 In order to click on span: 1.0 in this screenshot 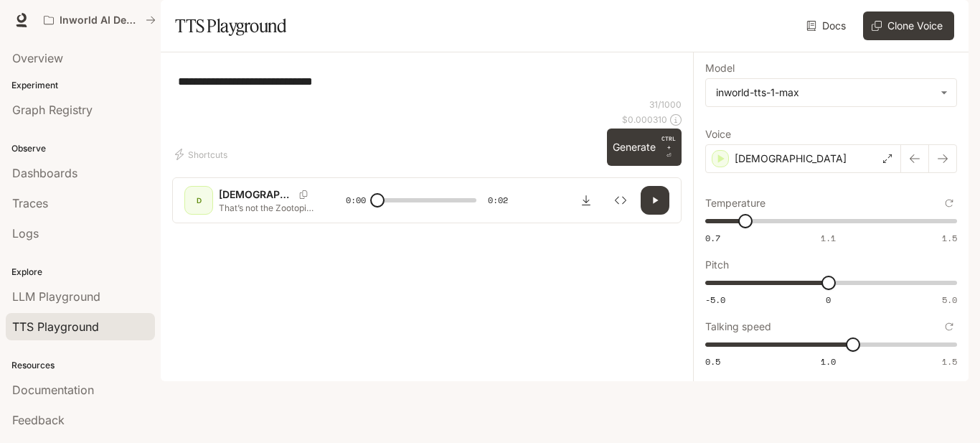, I will do `click(828, 361)`.